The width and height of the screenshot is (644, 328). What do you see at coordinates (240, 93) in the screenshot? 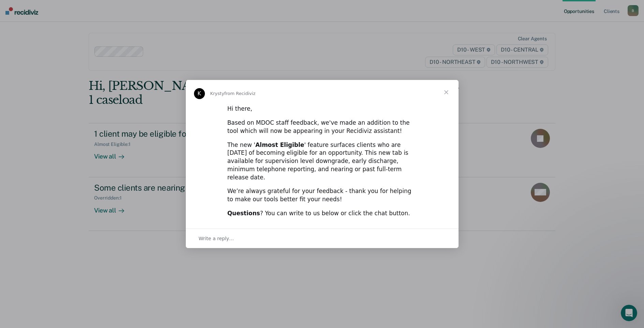
I see `span: from Recidiviz` at bounding box center [240, 93].